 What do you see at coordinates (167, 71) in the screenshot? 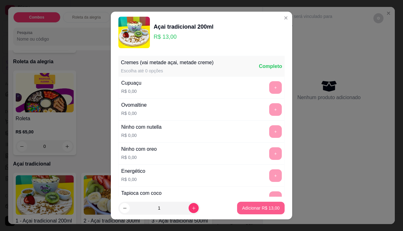
I see `div: Escolha até 0 opções` at bounding box center [167, 71].